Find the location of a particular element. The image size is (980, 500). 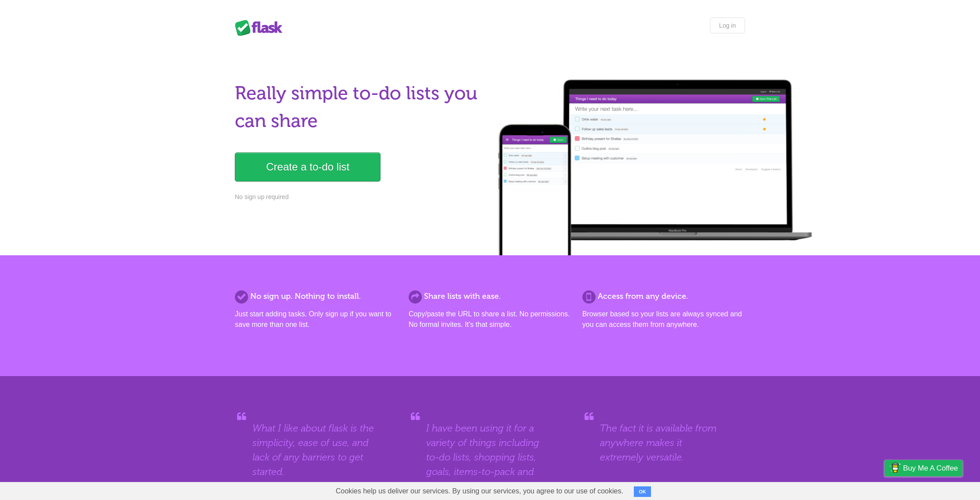

span: Buy me a coffee is located at coordinates (931, 468).